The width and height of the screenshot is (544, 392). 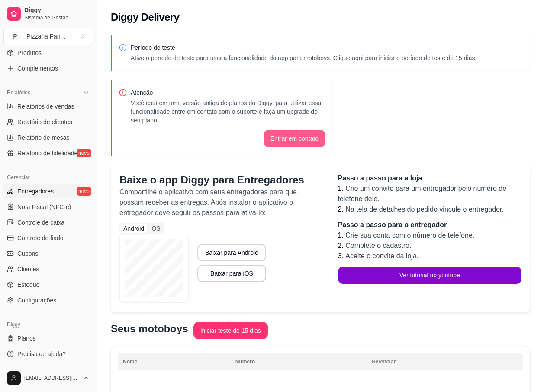 What do you see at coordinates (48, 238) in the screenshot?
I see `a: Controle de fiado` at bounding box center [48, 238].